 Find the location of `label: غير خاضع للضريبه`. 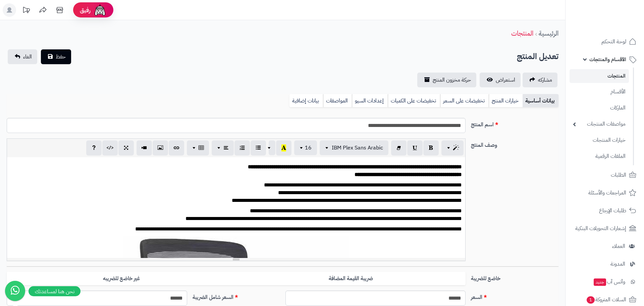

label: غير خاضع للضريبه is located at coordinates (122, 278).